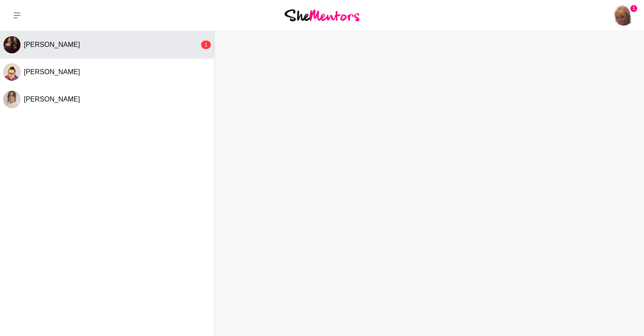 The image size is (644, 336). Describe the element at coordinates (634, 8) in the screenshot. I see `span: 1` at that location.